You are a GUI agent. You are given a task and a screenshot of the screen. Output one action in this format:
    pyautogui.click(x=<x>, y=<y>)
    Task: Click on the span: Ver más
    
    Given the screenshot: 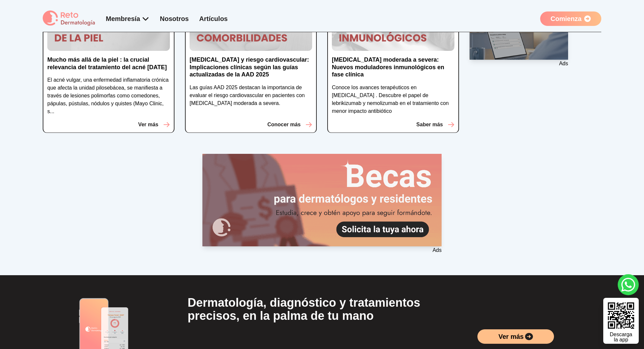 What is the action you would take?
    pyautogui.click(x=511, y=337)
    